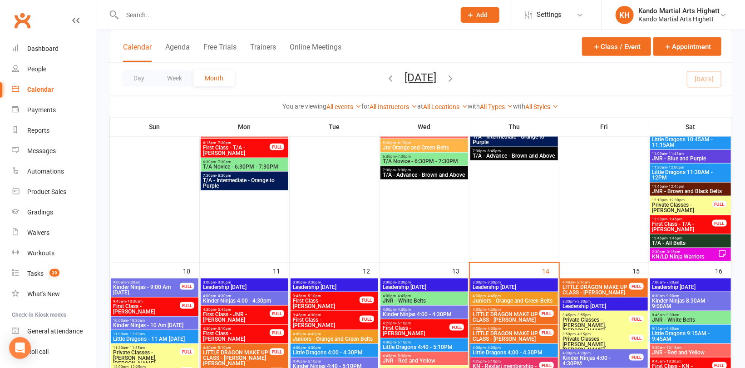 This screenshot has width=745, height=368. What do you see at coordinates (514, 139) in the screenshot?
I see `span: T/A - Intermediate - Orange to Purple` at bounding box center [514, 139].